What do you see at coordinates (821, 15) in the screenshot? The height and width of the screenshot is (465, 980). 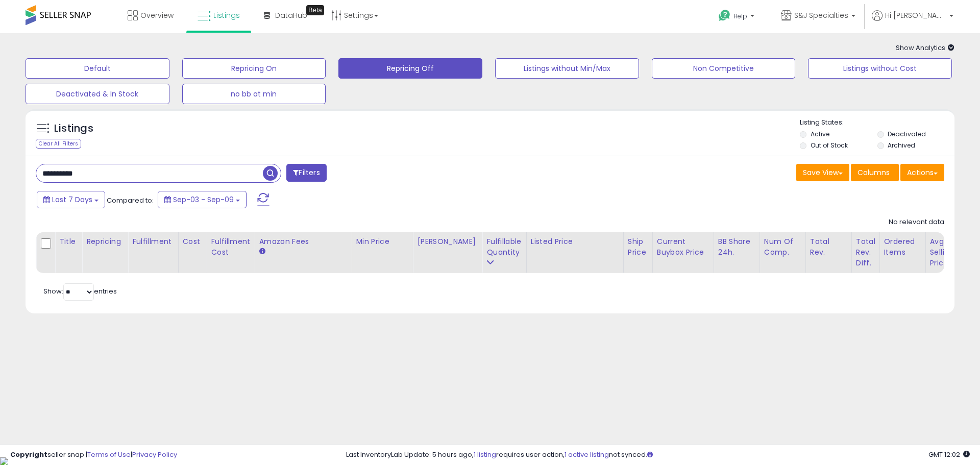 I see `span: S&J Specialties` at bounding box center [821, 15].